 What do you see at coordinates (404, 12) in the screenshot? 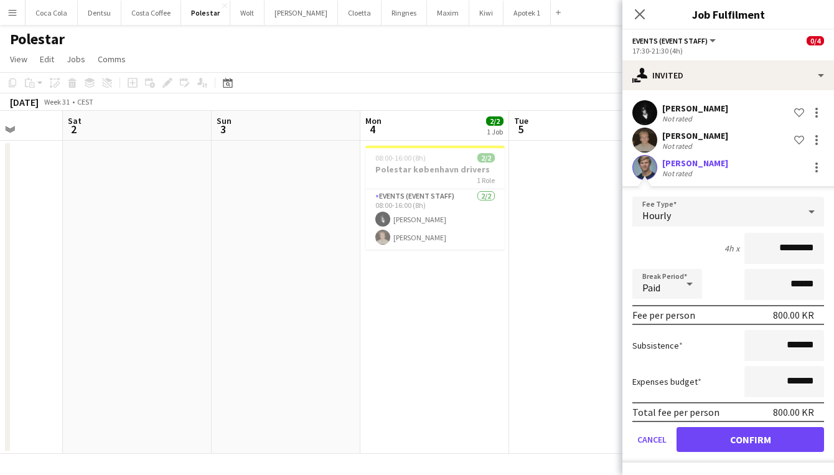
I see `button: Ringnes` at bounding box center [404, 12].